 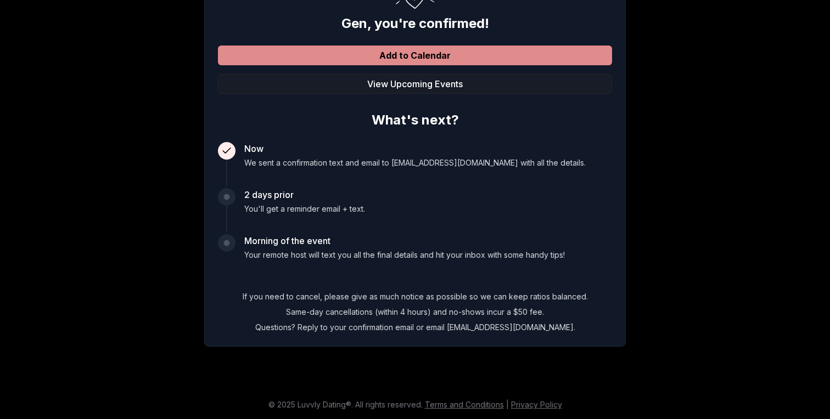 What do you see at coordinates (415, 297) in the screenshot?
I see `p: If you need to cancel, please give as much notice as possible so we can keep ratios balanced.` at bounding box center [415, 297].